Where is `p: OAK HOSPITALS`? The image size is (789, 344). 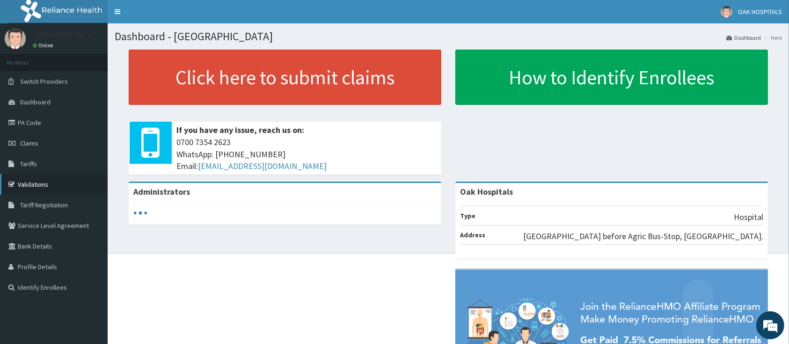
p: OAK HOSPITALS is located at coordinates (62, 35).